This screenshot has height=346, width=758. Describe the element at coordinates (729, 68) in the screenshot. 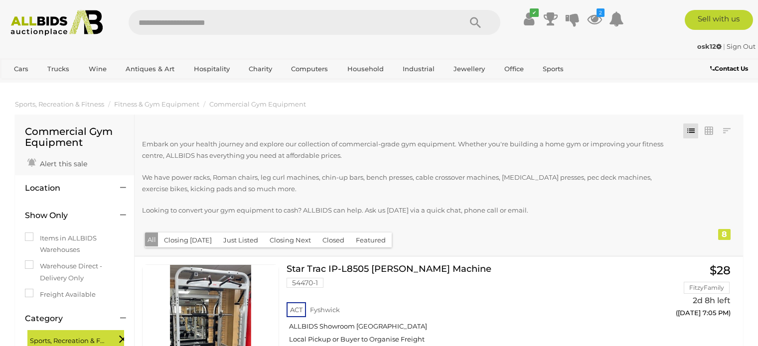

I see `b: Contact Us` at that location.